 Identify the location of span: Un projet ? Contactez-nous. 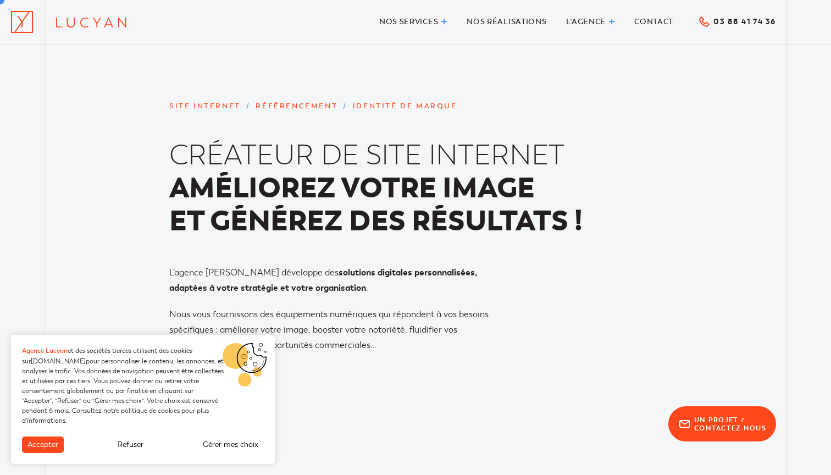
(730, 424).